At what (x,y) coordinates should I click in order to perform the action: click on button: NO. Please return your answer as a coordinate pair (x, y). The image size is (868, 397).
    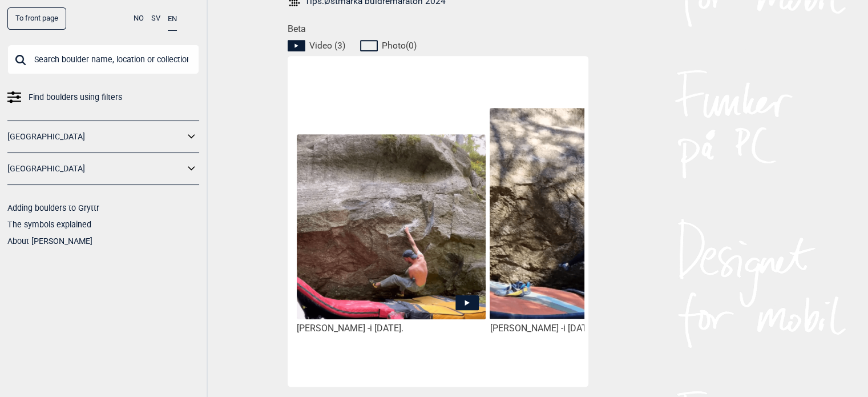
    Looking at the image, I should click on (139, 18).